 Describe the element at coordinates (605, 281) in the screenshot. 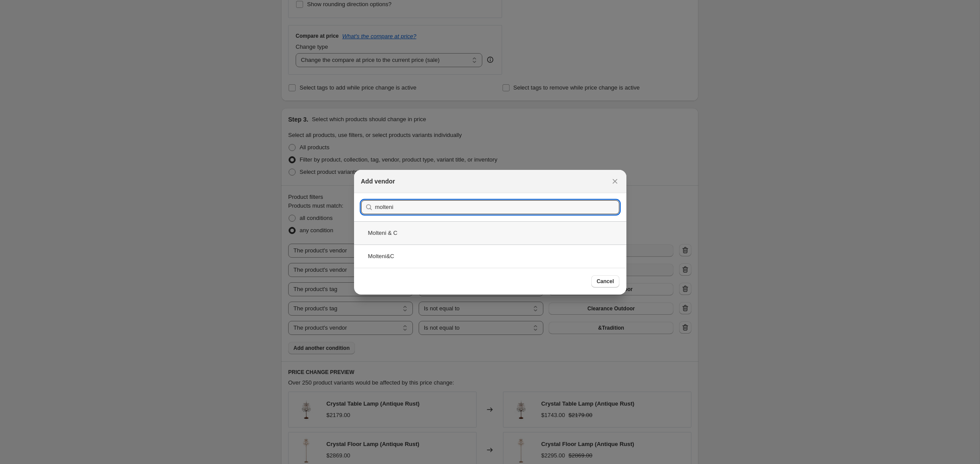

I see `button: Cancel` at that location.